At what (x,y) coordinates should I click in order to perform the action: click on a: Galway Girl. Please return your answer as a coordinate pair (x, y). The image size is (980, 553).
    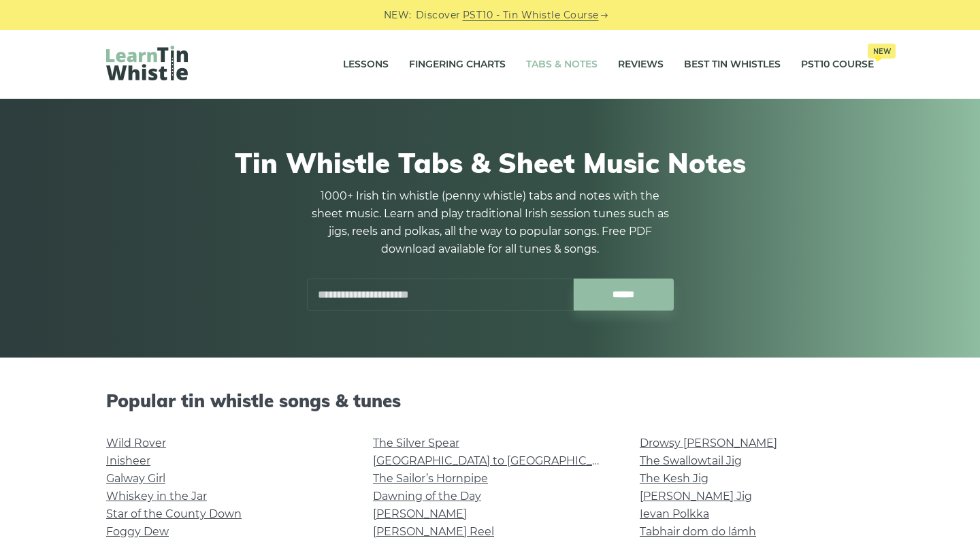
    Looking at the image, I should click on (136, 478).